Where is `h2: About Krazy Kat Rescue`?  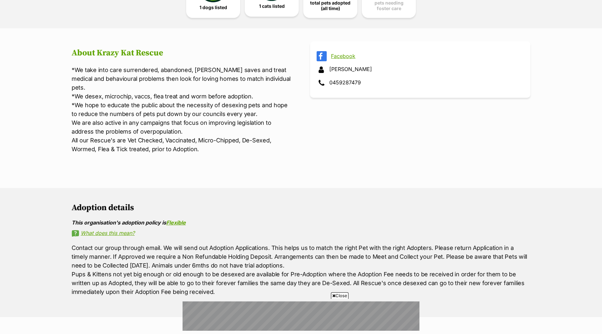 h2: About Krazy Kat Rescue is located at coordinates (182, 53).